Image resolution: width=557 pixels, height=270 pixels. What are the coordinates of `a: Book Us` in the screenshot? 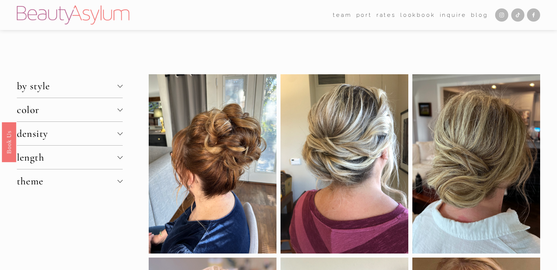 It's located at (9, 142).